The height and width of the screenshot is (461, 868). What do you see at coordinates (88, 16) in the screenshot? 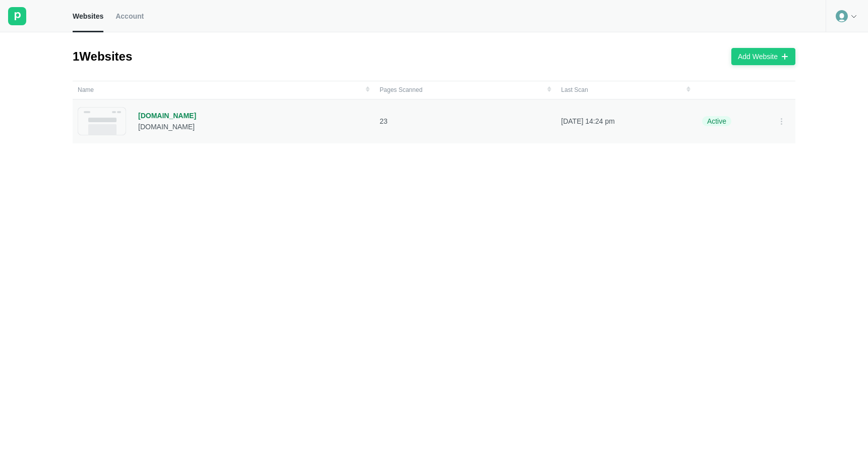
I see `span: Websites` at bounding box center [88, 16].